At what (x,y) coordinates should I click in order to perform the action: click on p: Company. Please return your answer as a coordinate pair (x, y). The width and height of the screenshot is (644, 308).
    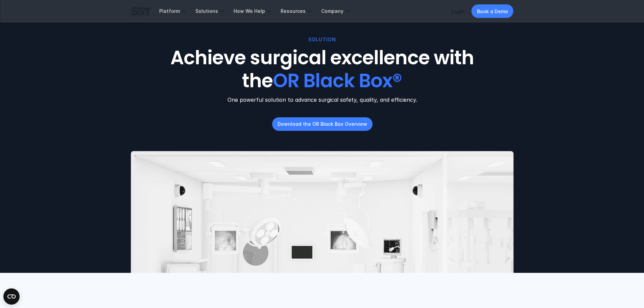
    Looking at the image, I should click on (332, 11).